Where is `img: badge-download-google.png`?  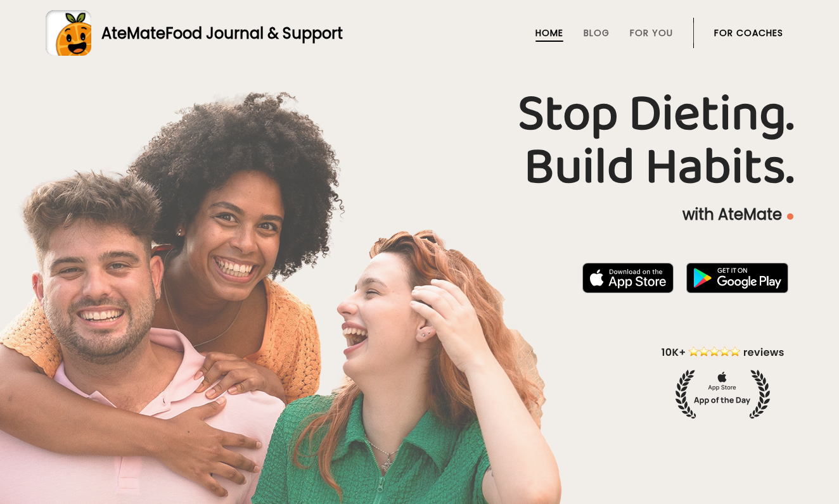 img: badge-download-google.png is located at coordinates (737, 278).